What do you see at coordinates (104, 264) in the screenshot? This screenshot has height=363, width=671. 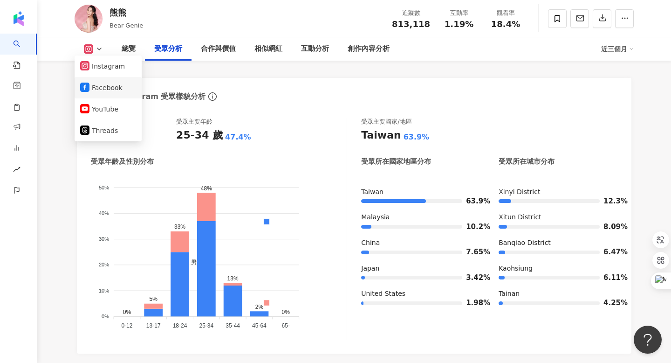 I see `tspan: 20%` at bounding box center [104, 264].